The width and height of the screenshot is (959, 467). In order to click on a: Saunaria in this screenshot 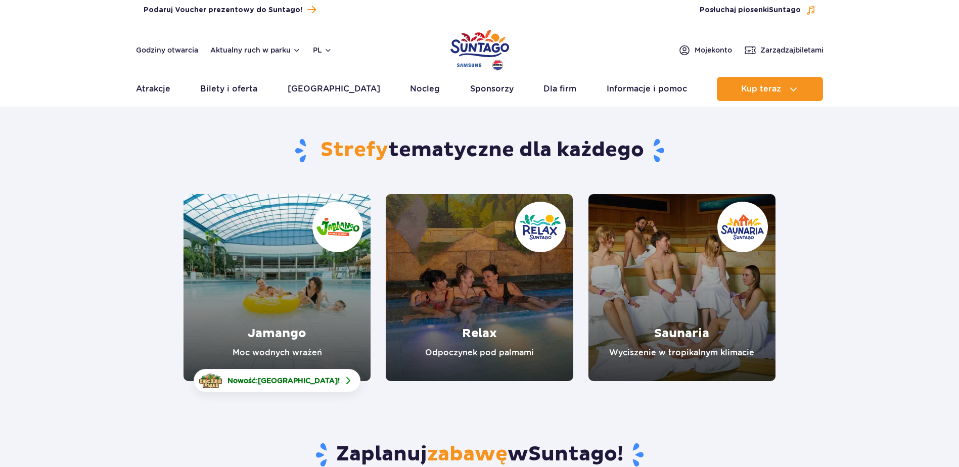, I will do `click(682, 288)`.